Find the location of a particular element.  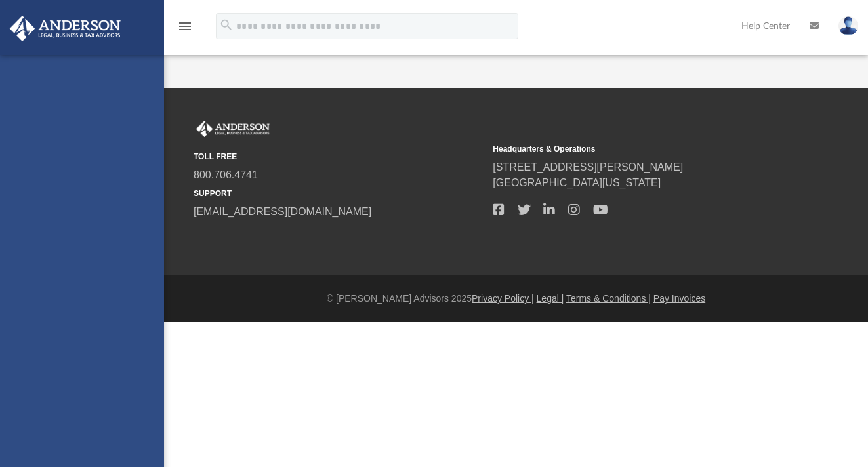

small: TOLL FREE is located at coordinates (339, 156).